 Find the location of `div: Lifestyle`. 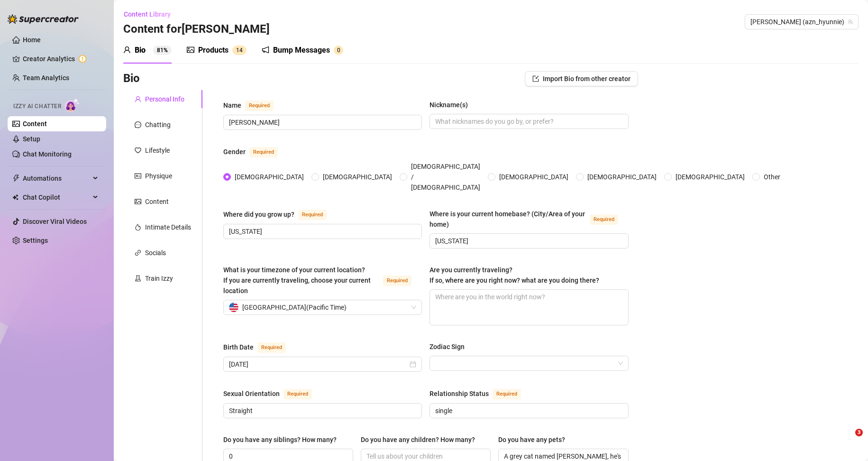

div: Lifestyle is located at coordinates (158, 150).